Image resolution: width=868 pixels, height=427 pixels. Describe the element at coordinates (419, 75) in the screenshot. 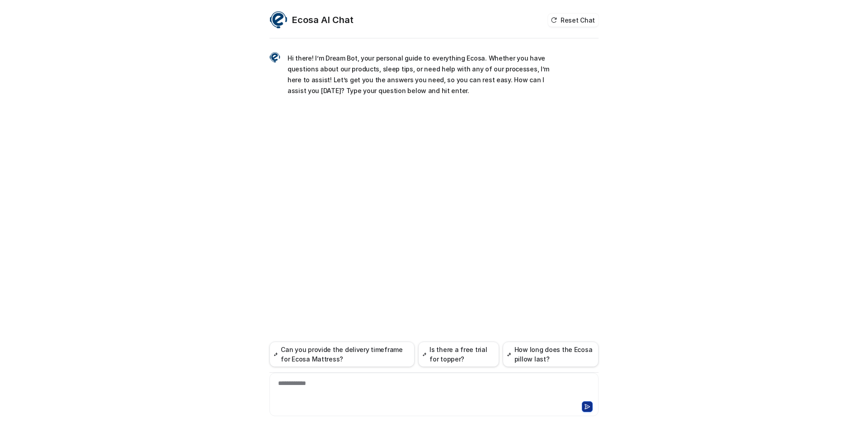

I see `p: Hi there! I’m Dream Bot, your personal guide to everything Ecosa. Whether you have questions abou...` at that location.